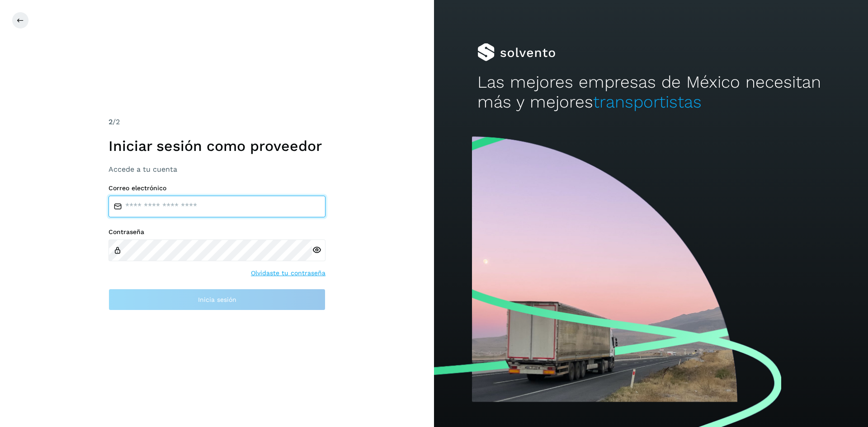 This screenshot has width=868, height=427. What do you see at coordinates (217, 232) in the screenshot?
I see `label: Contraseña` at bounding box center [217, 232].